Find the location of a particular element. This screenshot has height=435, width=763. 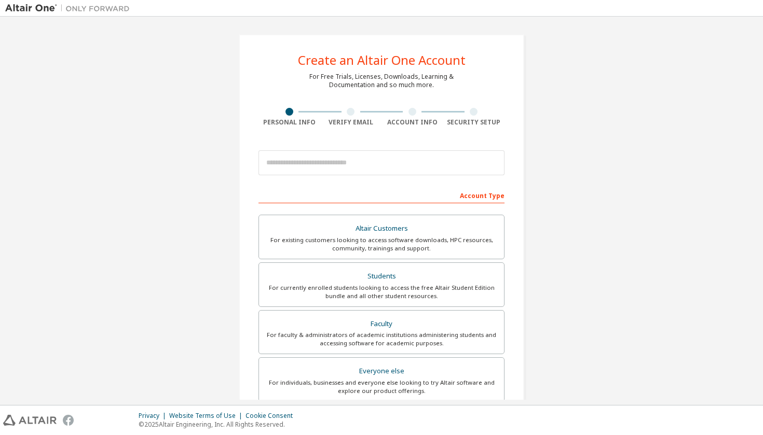

img: Altair One is located at coordinates (70, 8).